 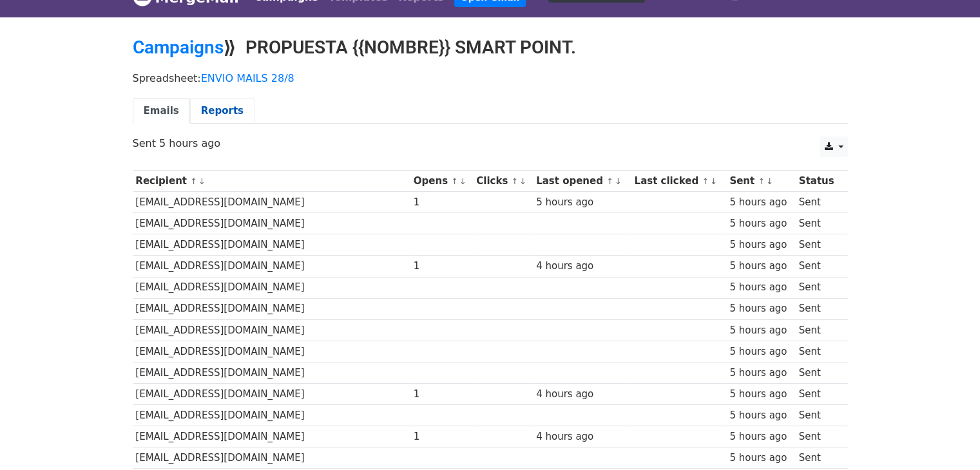 What do you see at coordinates (948, 439) in the screenshot?
I see `div: Widget de chat` at bounding box center [948, 439].